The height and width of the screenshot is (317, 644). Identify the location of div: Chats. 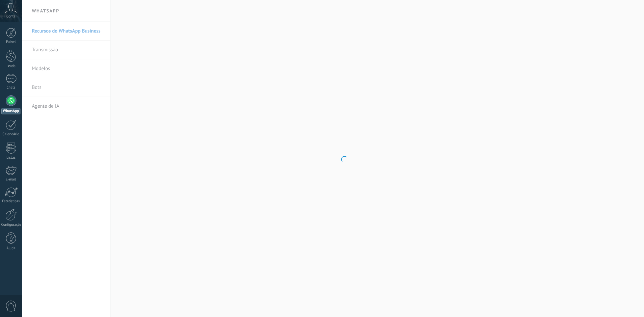
(11, 88).